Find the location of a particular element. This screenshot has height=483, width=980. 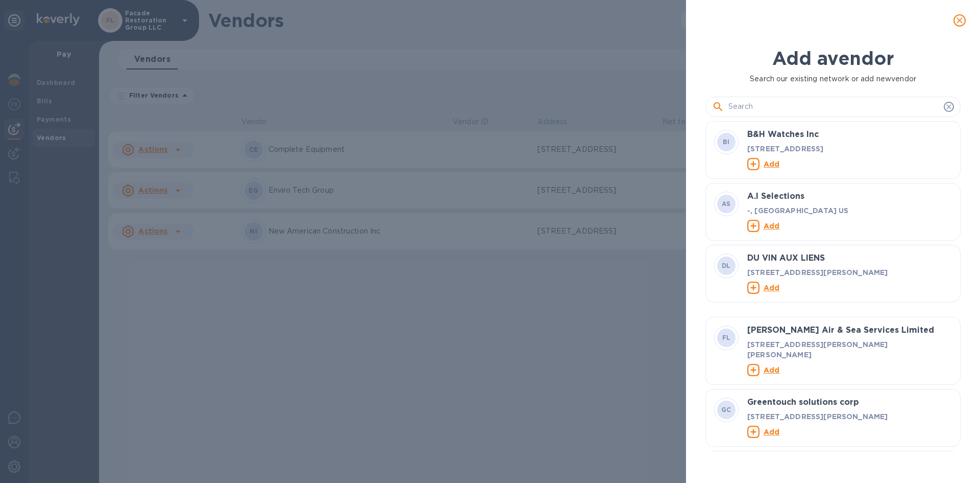

b: AS is located at coordinates (727, 203).